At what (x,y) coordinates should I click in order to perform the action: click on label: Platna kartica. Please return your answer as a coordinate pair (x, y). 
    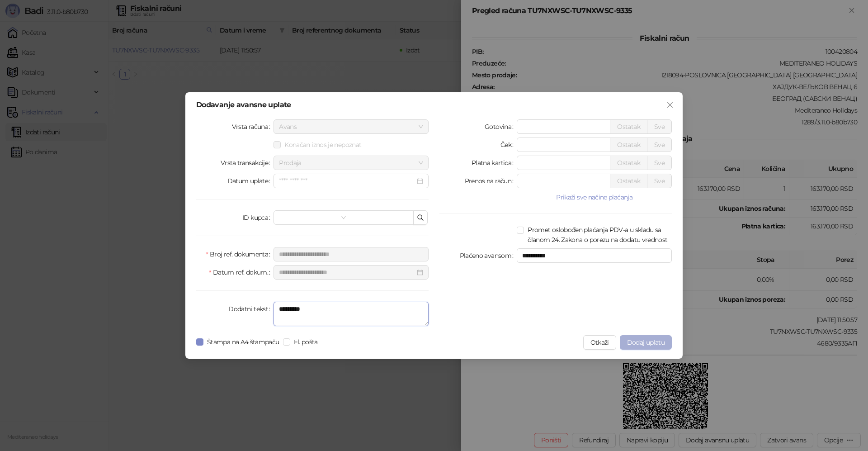
    Looking at the image, I should click on (494, 162).